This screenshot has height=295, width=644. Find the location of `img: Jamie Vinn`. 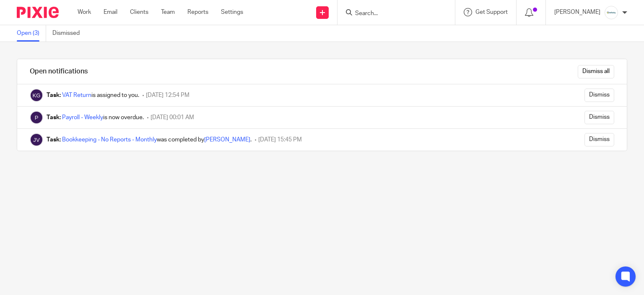

img: Jamie Vinn is located at coordinates (37, 140).